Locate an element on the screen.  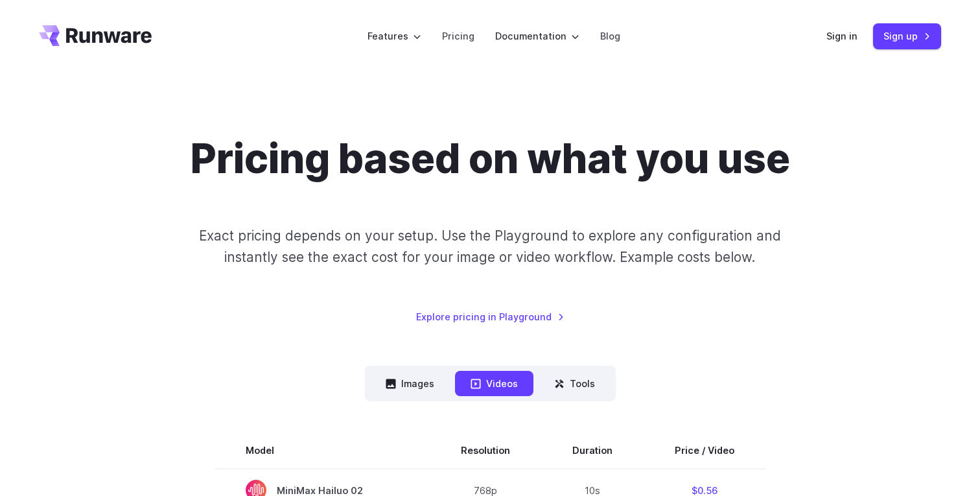
button: Images is located at coordinates (409, 383).